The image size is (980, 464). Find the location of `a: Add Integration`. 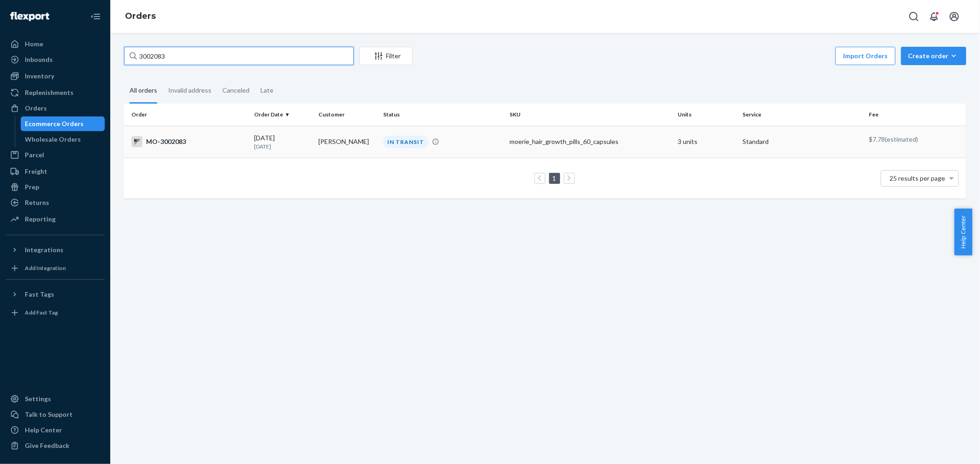

a: Add Integration is located at coordinates (55, 269).